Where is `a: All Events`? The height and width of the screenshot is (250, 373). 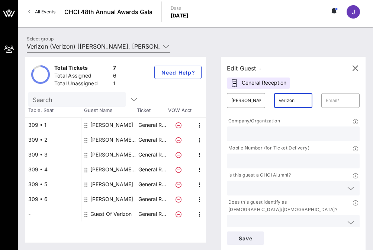
a: All Events is located at coordinates (42, 12).